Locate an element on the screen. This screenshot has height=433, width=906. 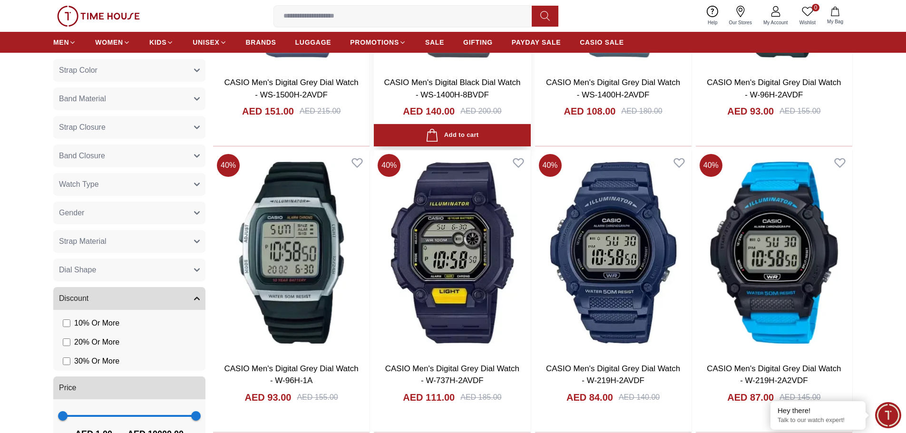
span: Strap Material is located at coordinates (83, 242).